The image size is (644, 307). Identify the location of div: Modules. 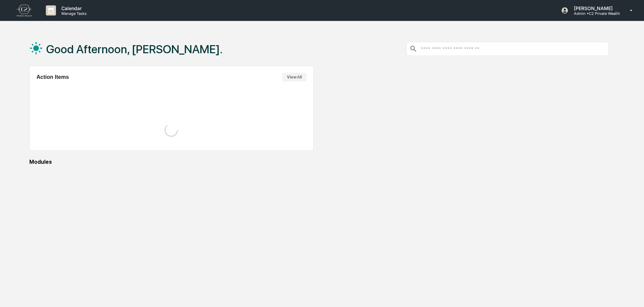
(319, 162).